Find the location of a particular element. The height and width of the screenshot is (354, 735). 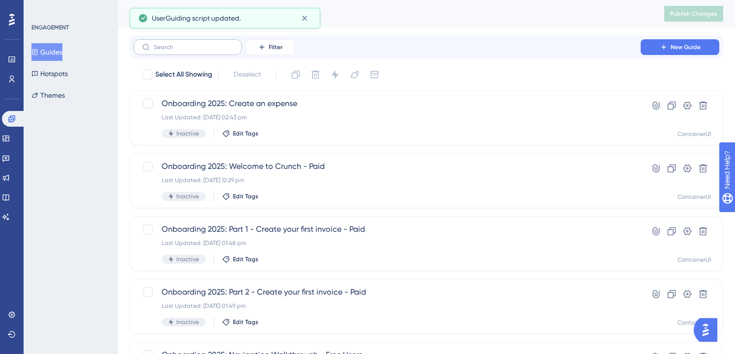

div: Guides is located at coordinates (385, 14).